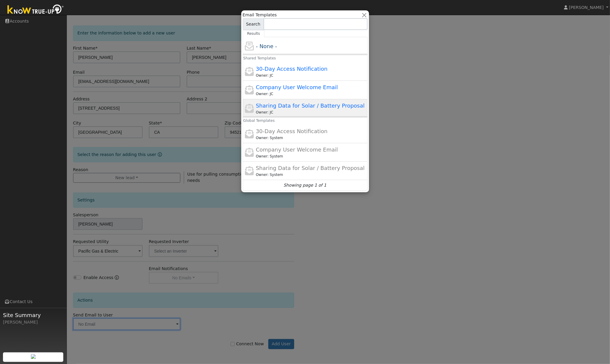 Image resolution: width=610 pixels, height=364 pixels. Describe the element at coordinates (305, 185) in the screenshot. I see `i: Showing page 1 of 1` at that location.